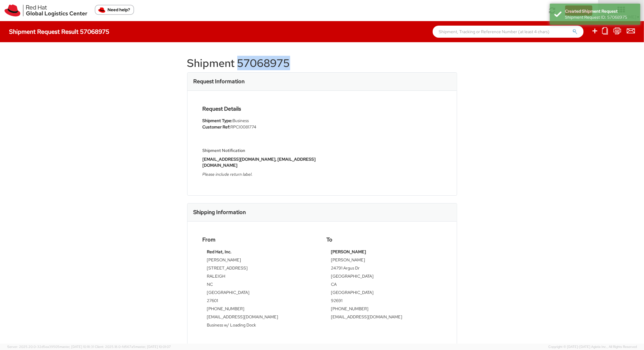  I want to click on div: Created Shipment Request, so click(601, 11).